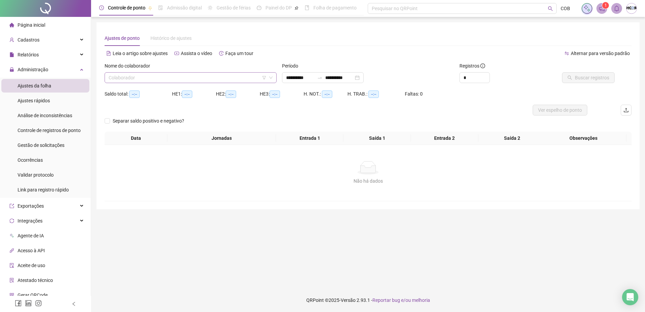 Image resolution: width=645 pixels, height=312 pixels. What do you see at coordinates (28, 303) in the screenshot?
I see `span: linkedin` at bounding box center [28, 303].